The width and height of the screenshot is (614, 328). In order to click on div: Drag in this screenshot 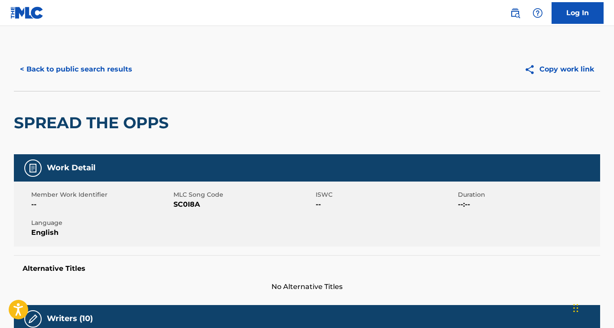, I will do `click(576, 308)`.